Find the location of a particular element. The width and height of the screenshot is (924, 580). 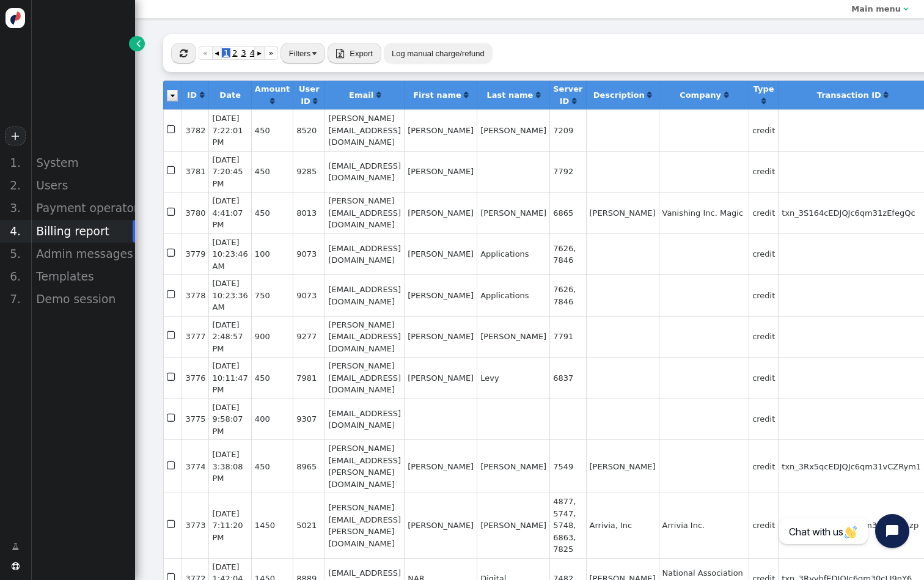

td: 100 is located at coordinates (272, 255).